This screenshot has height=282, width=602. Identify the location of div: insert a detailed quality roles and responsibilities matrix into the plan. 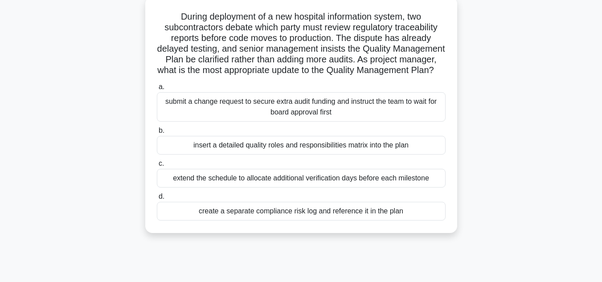
(301, 145).